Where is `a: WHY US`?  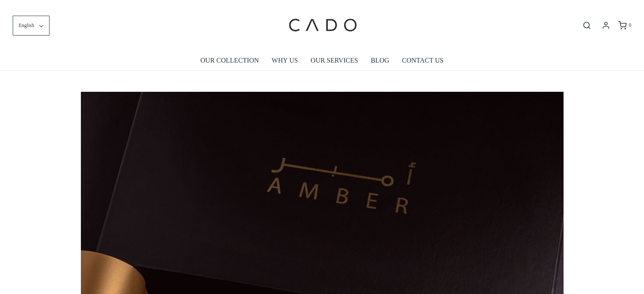
a: WHY US is located at coordinates (285, 60).